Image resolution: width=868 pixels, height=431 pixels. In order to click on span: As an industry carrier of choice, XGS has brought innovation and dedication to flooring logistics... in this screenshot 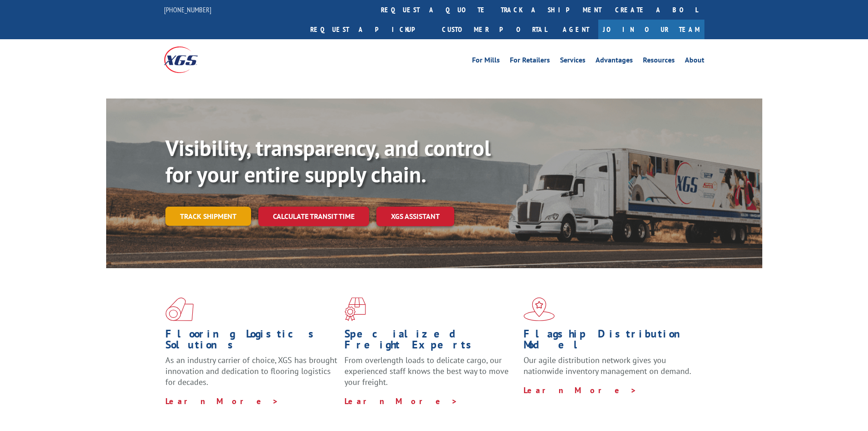, I will do `click(251, 371)`.